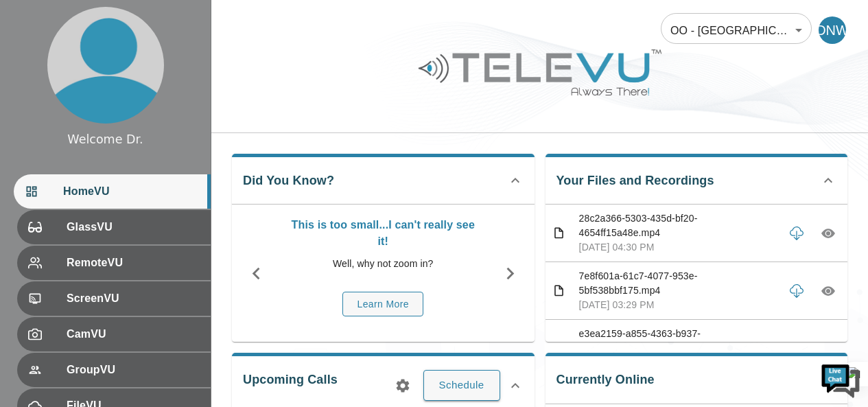 This screenshot has width=868, height=407. Describe the element at coordinates (678, 226) in the screenshot. I see `p: 28c2a366-5303-435d-bf20-4654ff15a48e.mp4` at that location.